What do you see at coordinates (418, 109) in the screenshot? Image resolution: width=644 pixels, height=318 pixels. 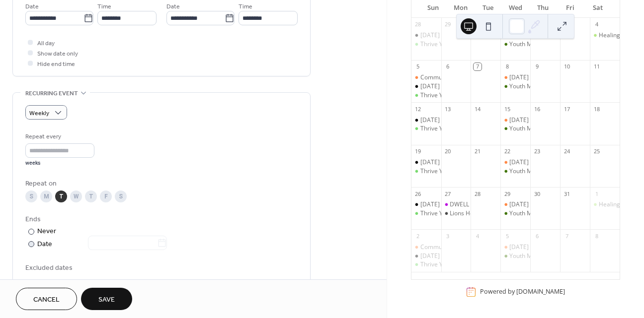 I see `div: 12` at bounding box center [418, 109].